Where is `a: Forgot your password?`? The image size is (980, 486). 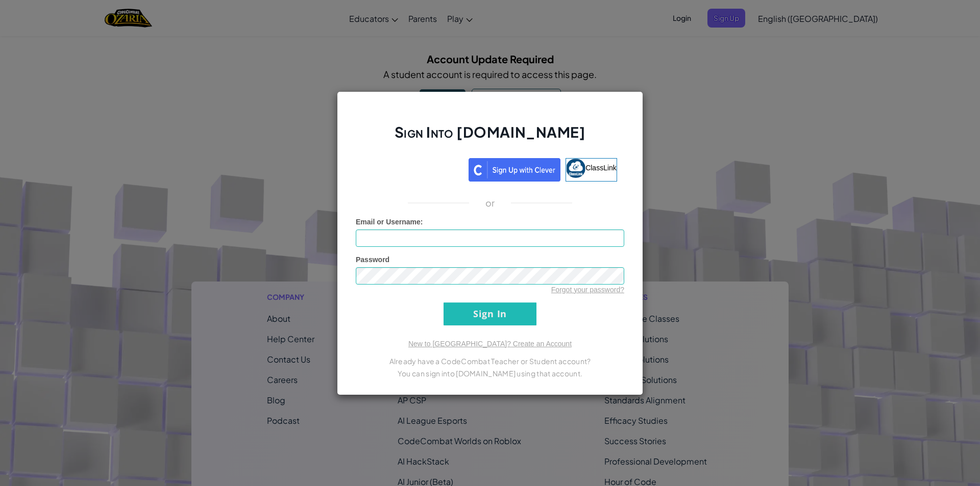
a: Forgot your password? is located at coordinates (587, 289).